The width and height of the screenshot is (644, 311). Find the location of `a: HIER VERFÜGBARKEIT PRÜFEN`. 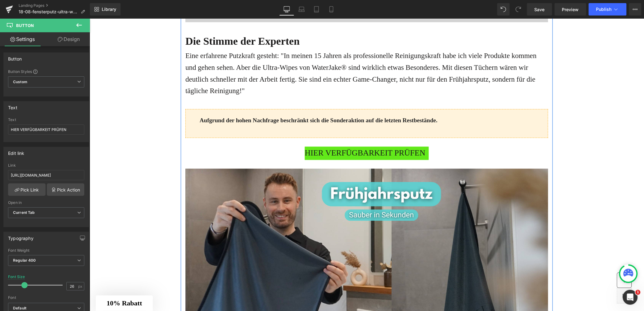

a: HIER VERFÜGBARKEIT PRÜFEN is located at coordinates (278, 135).